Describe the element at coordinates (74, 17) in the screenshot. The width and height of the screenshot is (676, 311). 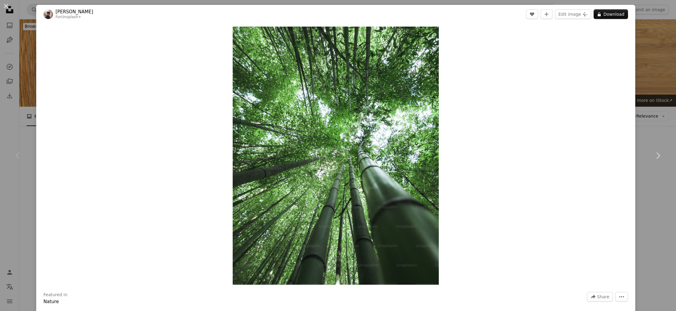
I see `div: For` at that location.